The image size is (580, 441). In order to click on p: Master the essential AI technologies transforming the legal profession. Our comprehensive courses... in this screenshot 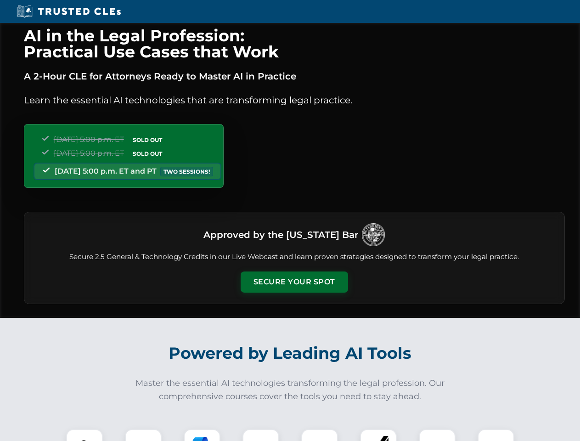, I will do `click(290, 390)`.